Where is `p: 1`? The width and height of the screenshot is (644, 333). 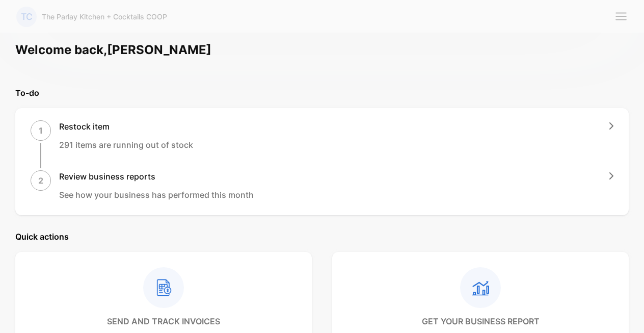
p: 1 is located at coordinates (40, 131).